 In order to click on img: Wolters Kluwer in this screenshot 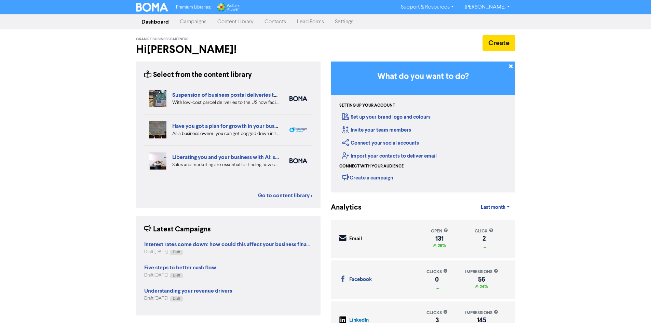, I will do `click(228, 7)`.